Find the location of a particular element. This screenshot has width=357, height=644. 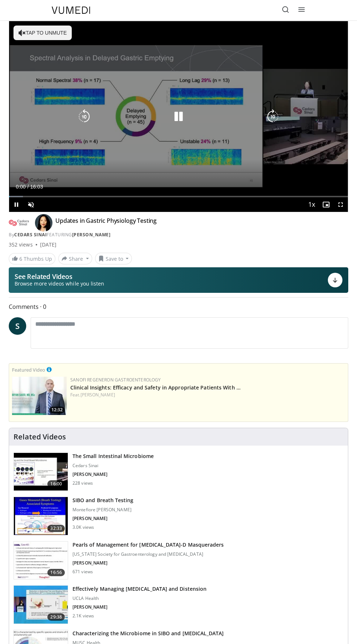

span: 0:00 is located at coordinates (21, 187).